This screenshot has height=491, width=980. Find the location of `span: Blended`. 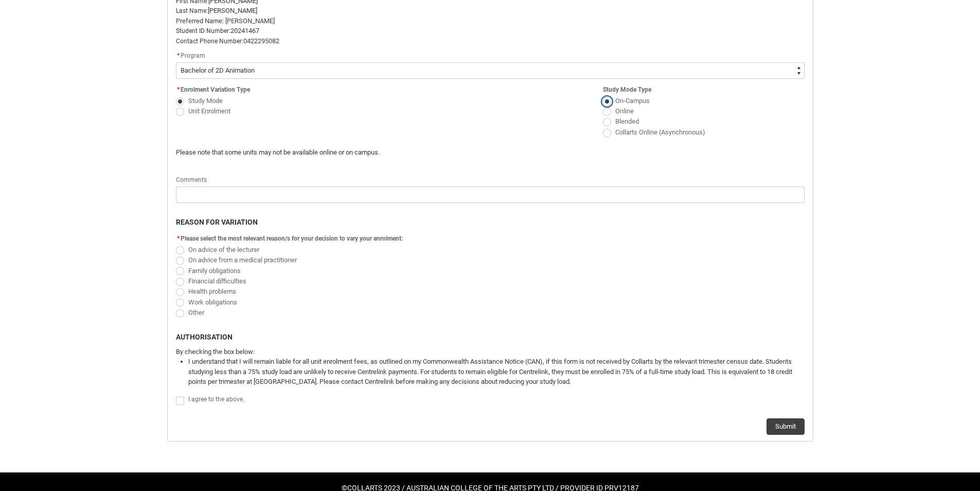

span: Blended is located at coordinates (627, 121).